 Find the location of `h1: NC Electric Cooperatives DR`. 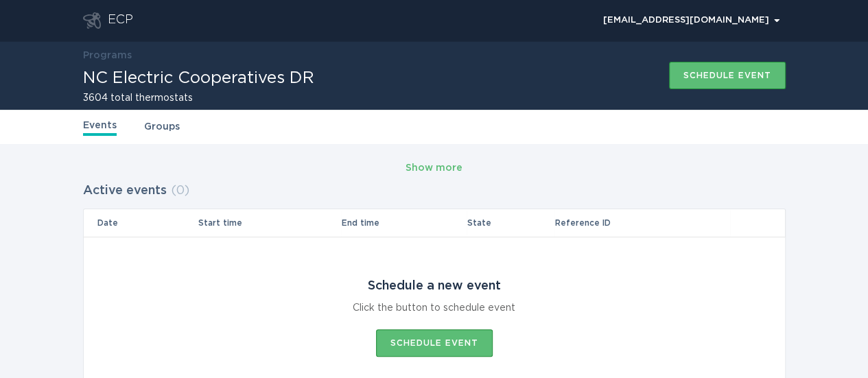

h1: NC Electric Cooperatives DR is located at coordinates (198, 78).